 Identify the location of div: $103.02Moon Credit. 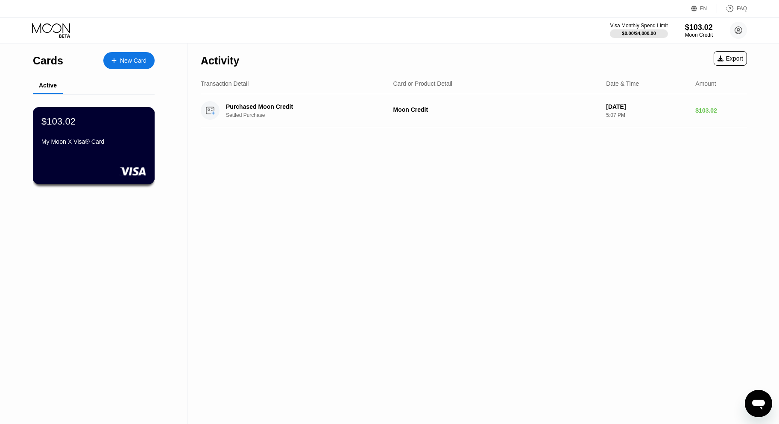
(699, 30).